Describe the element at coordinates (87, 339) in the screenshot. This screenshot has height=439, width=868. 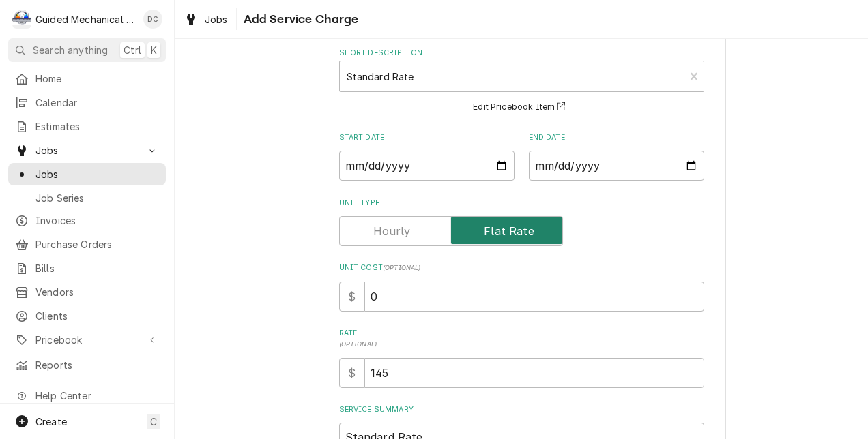
I see `span: Pricebook` at that location.